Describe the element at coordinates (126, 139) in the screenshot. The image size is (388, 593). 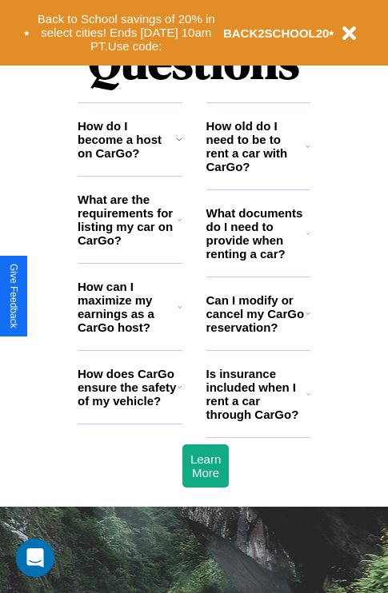
I see `h3: How do I become a host on CarGo?` at that location.